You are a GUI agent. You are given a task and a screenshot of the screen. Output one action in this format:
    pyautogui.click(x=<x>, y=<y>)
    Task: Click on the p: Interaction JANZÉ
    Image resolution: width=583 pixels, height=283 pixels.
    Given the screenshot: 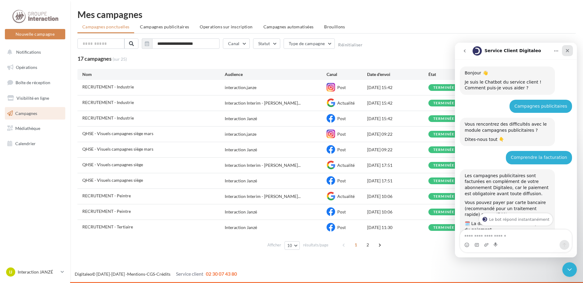 What is the action you would take?
    pyautogui.click(x=38, y=272)
    